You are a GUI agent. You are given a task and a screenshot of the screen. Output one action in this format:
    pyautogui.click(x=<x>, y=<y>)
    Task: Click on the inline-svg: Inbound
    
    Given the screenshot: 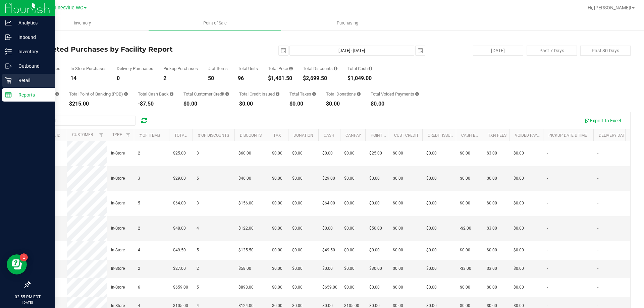 What is the action you would take?
    pyautogui.click(x=8, y=37)
    